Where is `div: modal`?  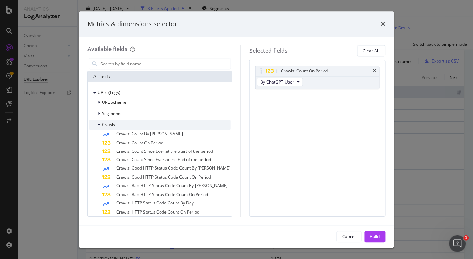
div: modal is located at coordinates (236, 129).